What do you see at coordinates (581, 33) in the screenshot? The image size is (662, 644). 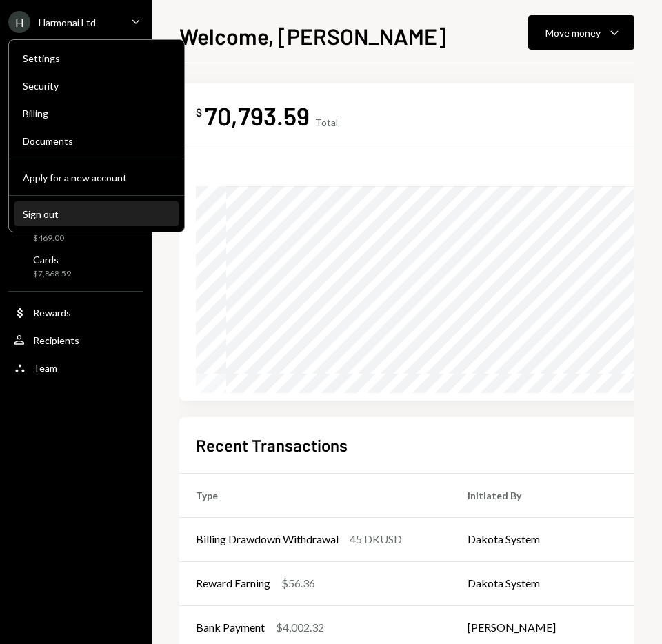 I see `button: Move money` at bounding box center [581, 33].